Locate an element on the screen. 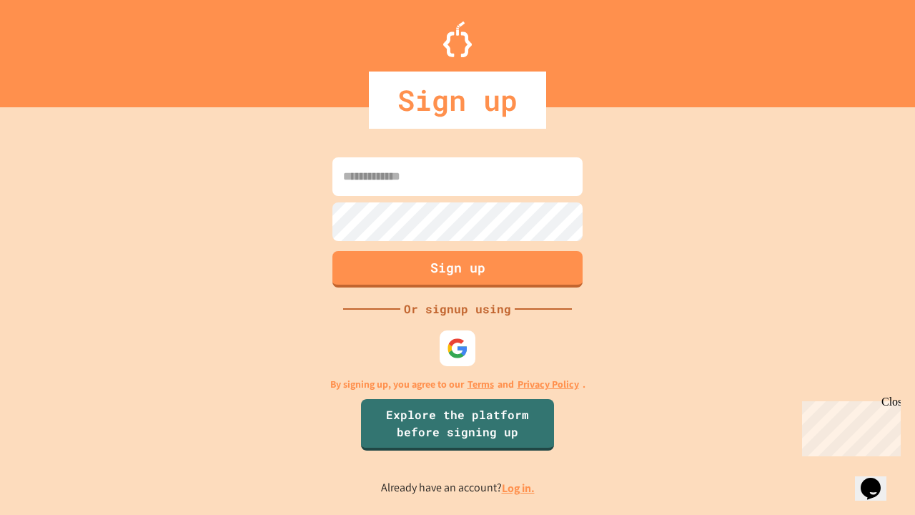 The height and width of the screenshot is (515, 915). img: google-icon.svg is located at coordinates (457, 348).